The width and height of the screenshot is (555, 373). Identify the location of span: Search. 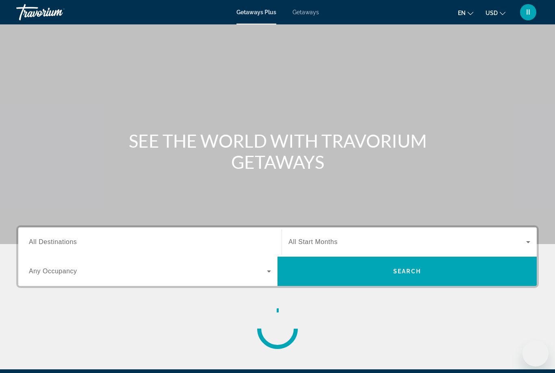
(407, 271).